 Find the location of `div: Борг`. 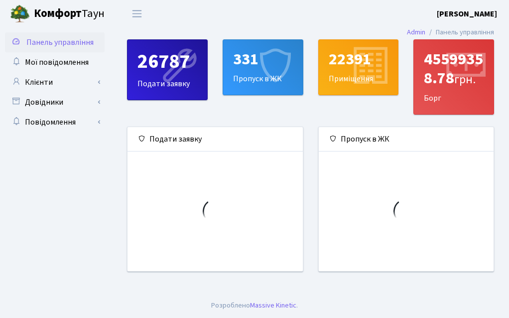

div: Борг is located at coordinates (454, 77).